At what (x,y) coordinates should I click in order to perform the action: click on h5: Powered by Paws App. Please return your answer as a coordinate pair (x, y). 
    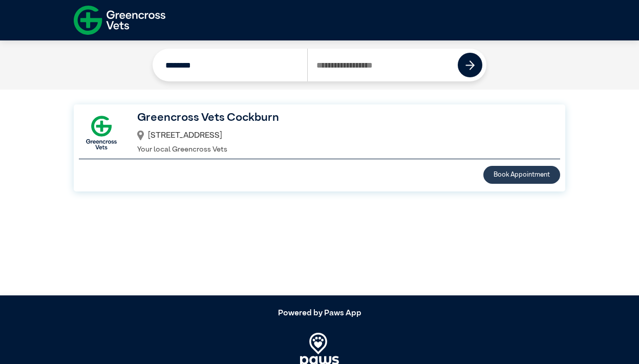
    Looking at the image, I should click on (320, 313).